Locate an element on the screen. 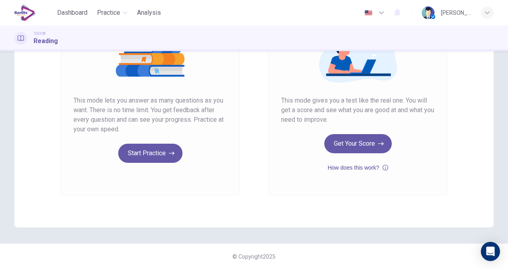 The image size is (508, 269). a: Analysis is located at coordinates (149, 13).